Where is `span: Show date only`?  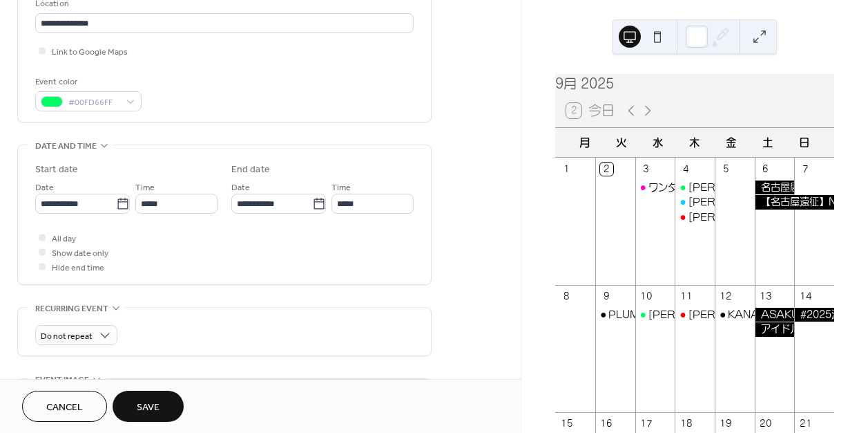 span: Show date only is located at coordinates (80, 253).